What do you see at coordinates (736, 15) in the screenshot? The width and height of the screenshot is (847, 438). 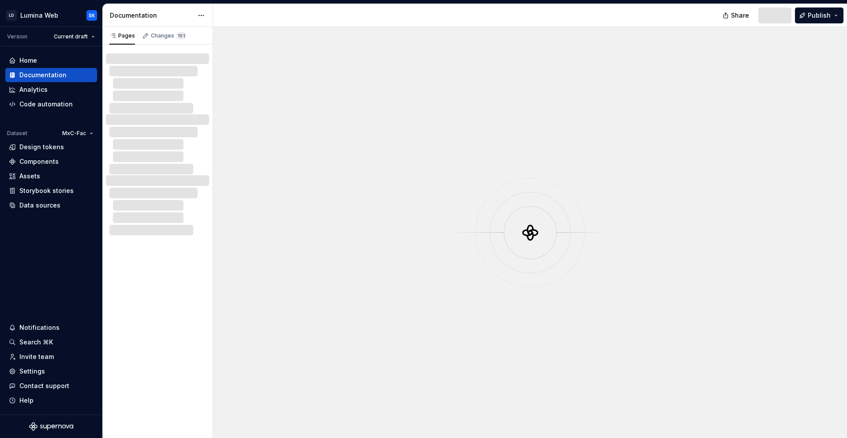 I see `button: Share` at bounding box center [736, 15].